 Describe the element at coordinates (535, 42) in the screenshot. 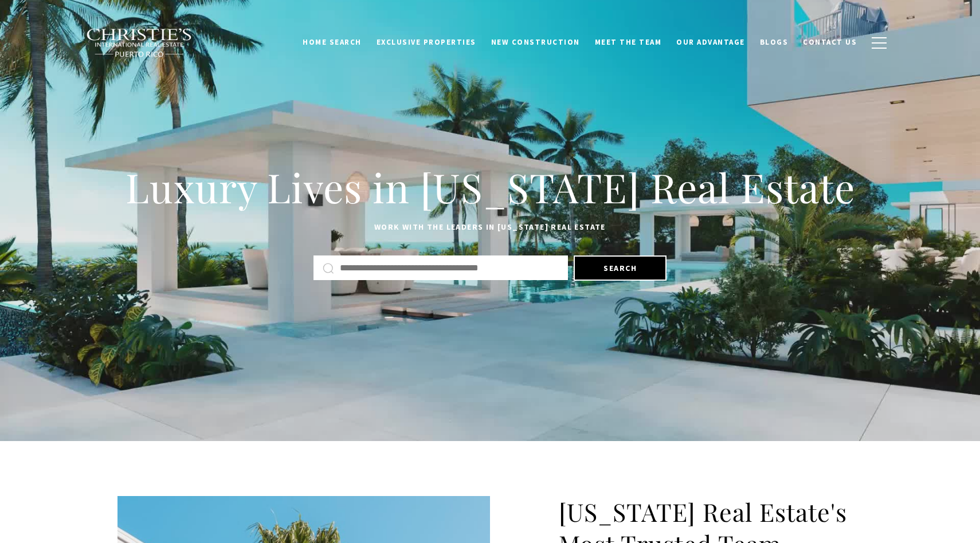

I see `span: New Construction` at that location.